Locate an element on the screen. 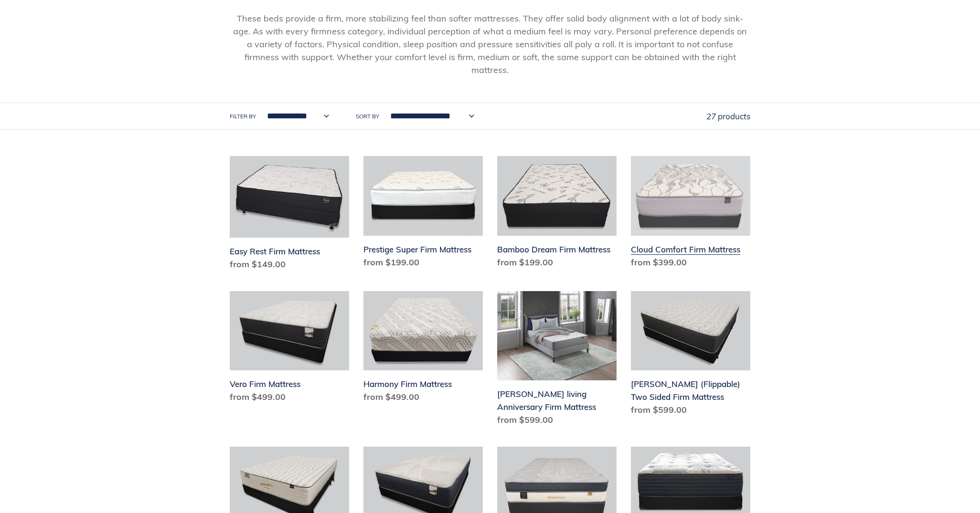 Image resolution: width=980 pixels, height=513 pixels. a: Scott living Anniversary Firm Mattress is located at coordinates (557, 361).